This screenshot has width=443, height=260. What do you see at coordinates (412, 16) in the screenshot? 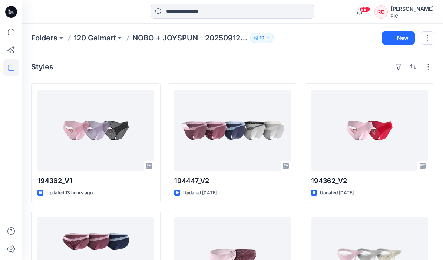
I see `div: PIC` at bounding box center [412, 16].